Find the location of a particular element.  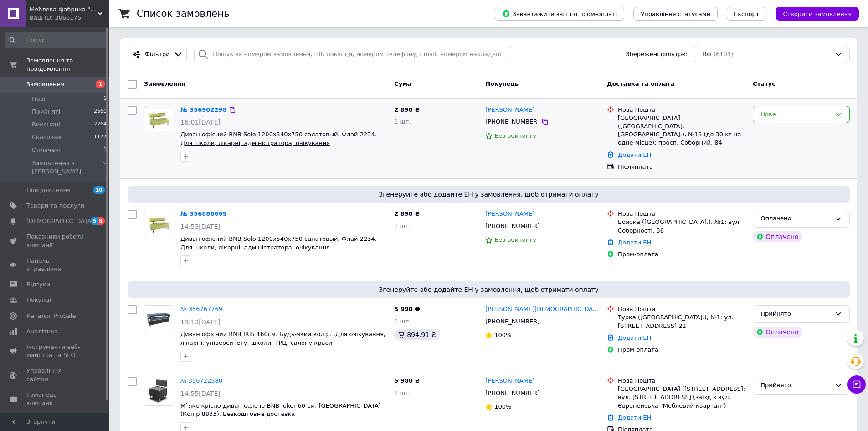

div: Післяплата is located at coordinates (682, 167).